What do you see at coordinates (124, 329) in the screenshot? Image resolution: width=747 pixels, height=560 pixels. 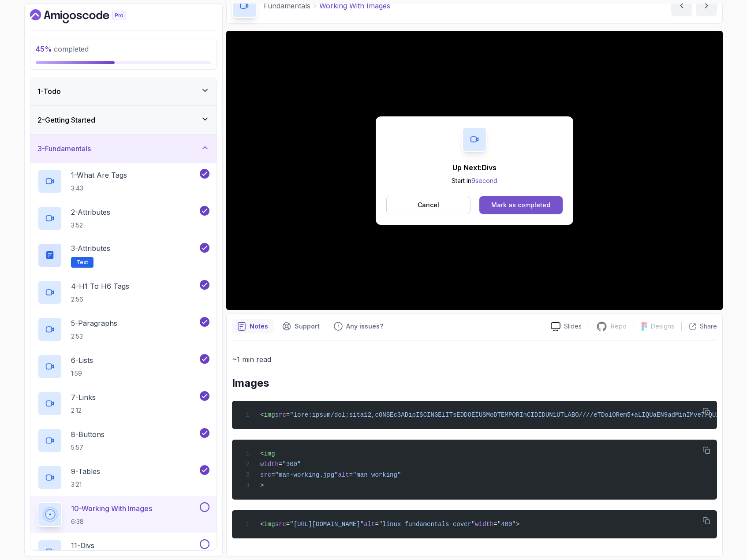 I see `button: 5-Paragraphs2:53` at bounding box center [124, 329].